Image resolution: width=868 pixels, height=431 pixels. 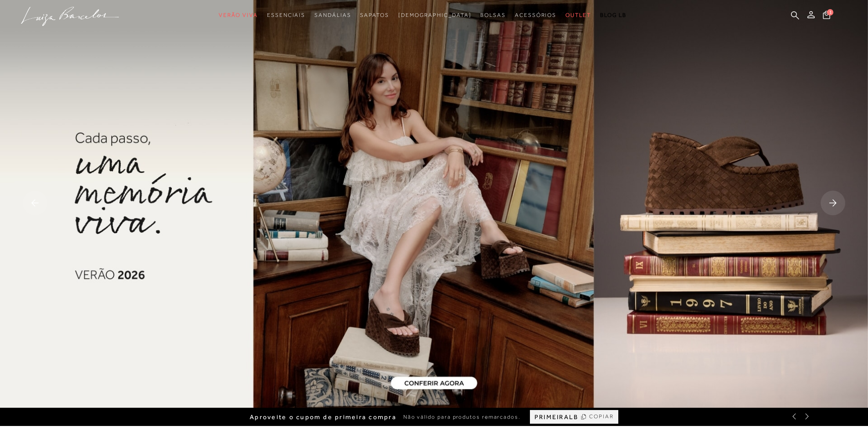 What do you see at coordinates (613, 15) in the screenshot?
I see `span: BLOG LB` at bounding box center [613, 15].